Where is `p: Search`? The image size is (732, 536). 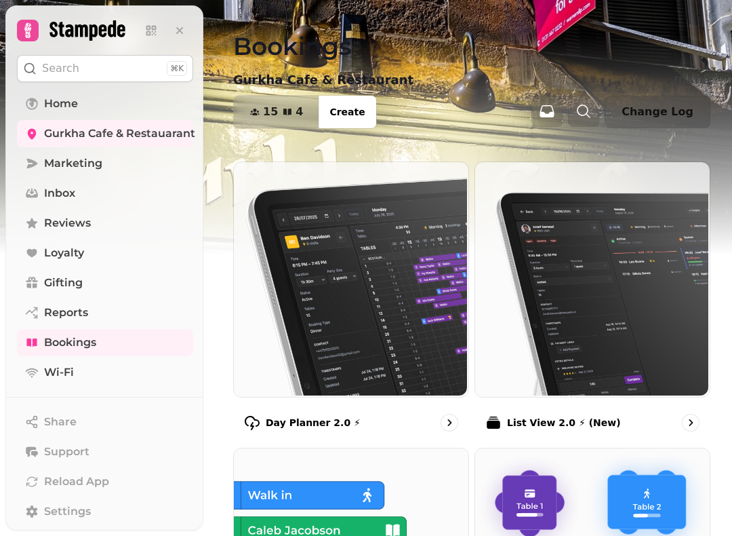 p: Search is located at coordinates (60, 68).